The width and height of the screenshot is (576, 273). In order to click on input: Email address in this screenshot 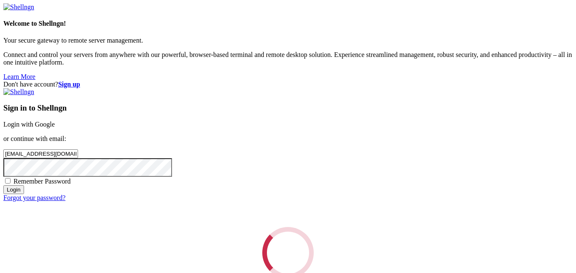, I will do `click(40, 153)`.